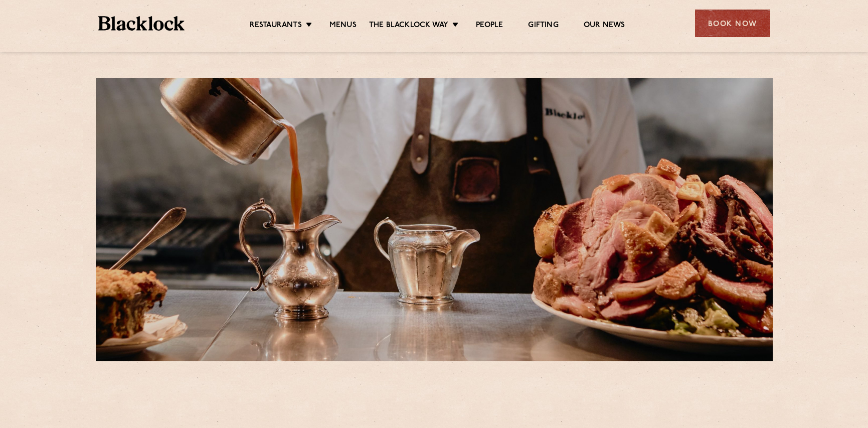 This screenshot has height=428, width=868. What do you see at coordinates (343, 26) in the screenshot?
I see `a: Menus` at bounding box center [343, 26].